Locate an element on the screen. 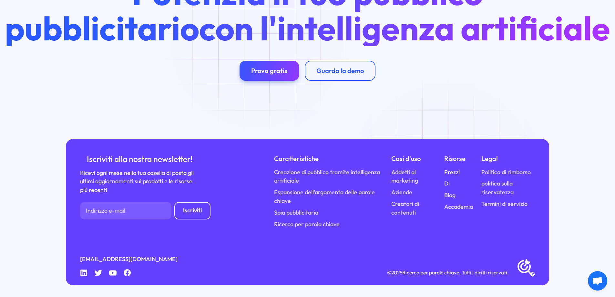 The height and width of the screenshot is (297, 615). font: Caratteristiche is located at coordinates (296, 158).